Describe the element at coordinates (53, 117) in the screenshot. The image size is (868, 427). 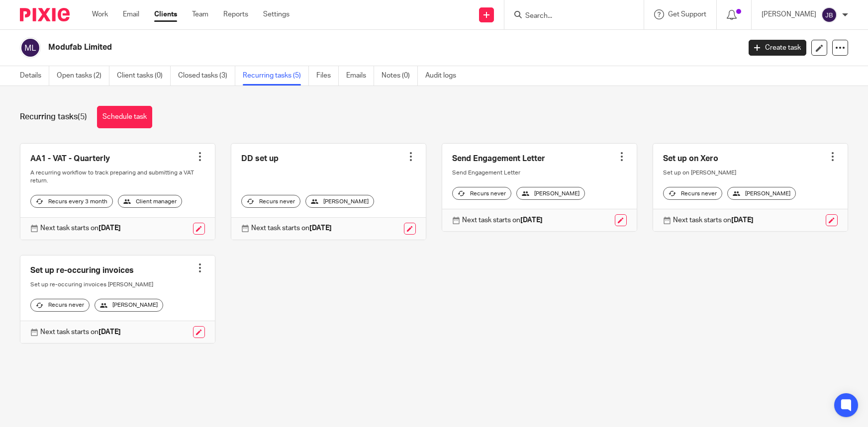
I see `h1: Recurring tasks` at that location.